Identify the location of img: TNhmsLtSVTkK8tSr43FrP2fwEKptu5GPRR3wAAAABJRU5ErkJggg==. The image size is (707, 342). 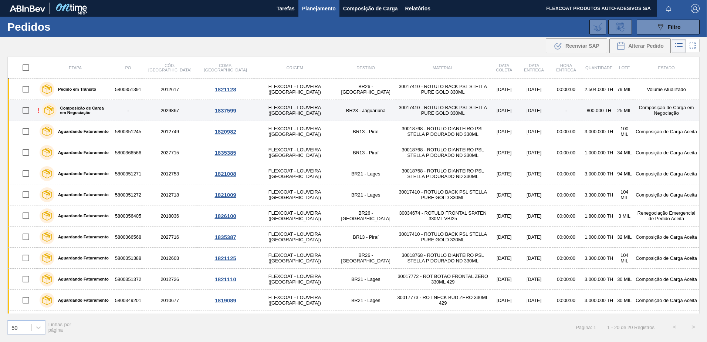
(27, 9).